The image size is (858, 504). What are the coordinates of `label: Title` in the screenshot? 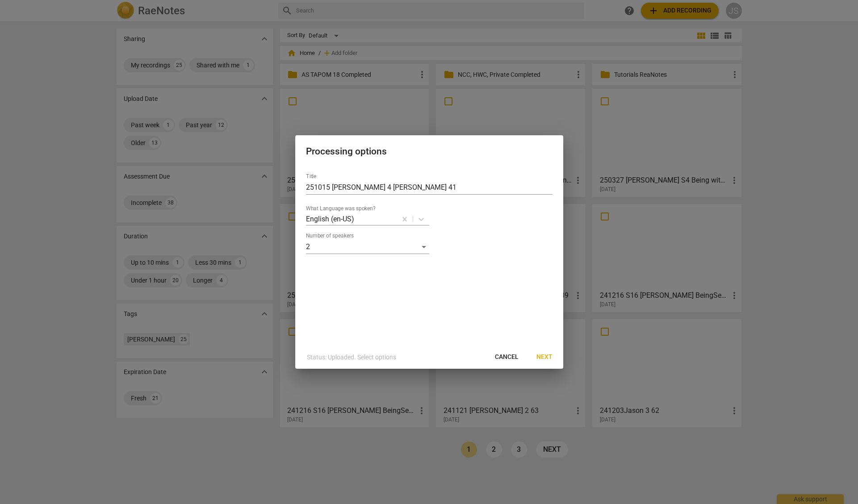 It's located at (311, 176).